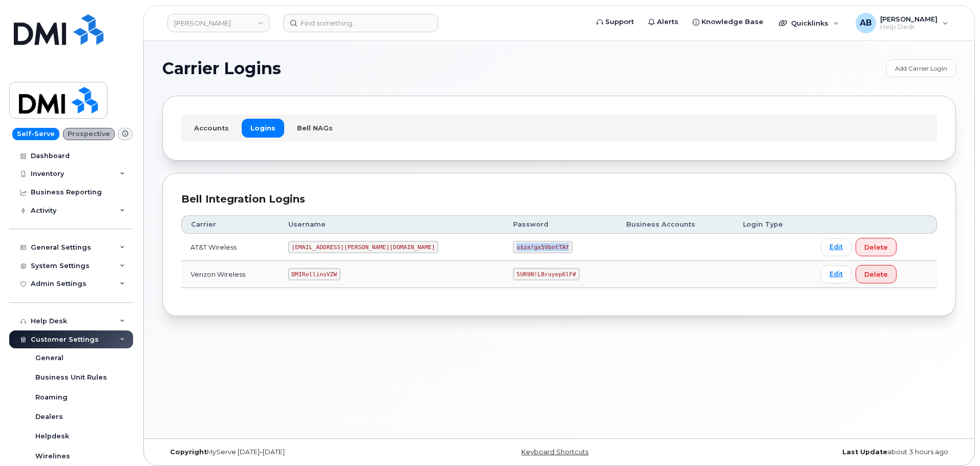  I want to click on span: Carrier Logins, so click(222, 69).